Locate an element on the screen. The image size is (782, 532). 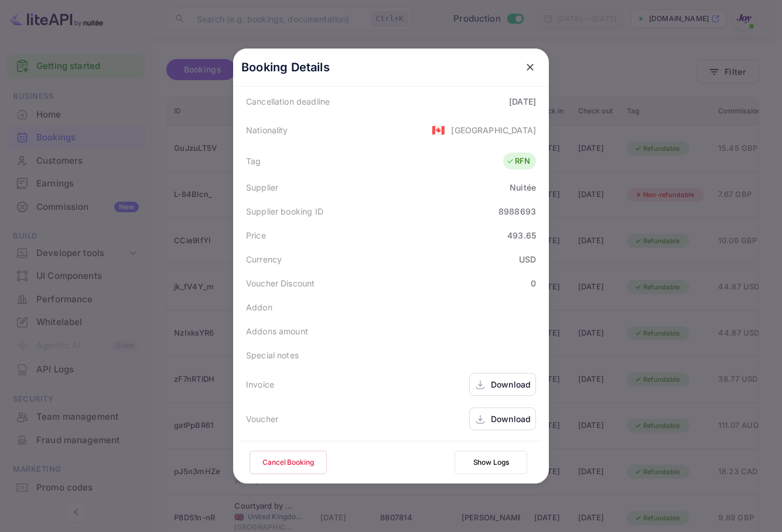
div: Voucher Discount is located at coordinates (280, 283).